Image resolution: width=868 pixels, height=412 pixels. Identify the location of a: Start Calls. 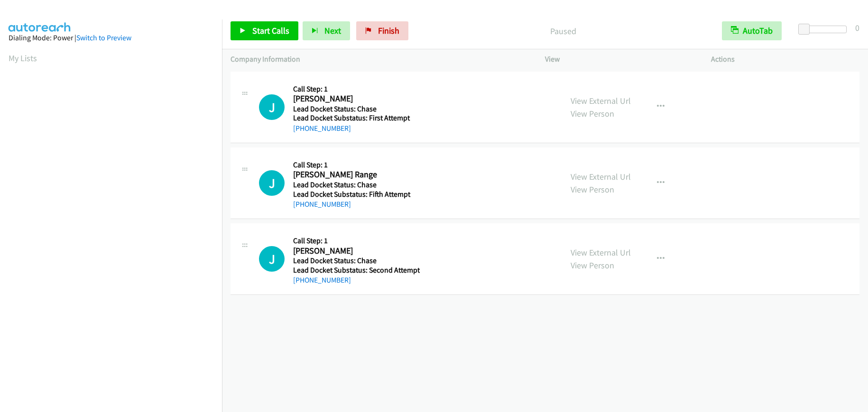
(264, 31).